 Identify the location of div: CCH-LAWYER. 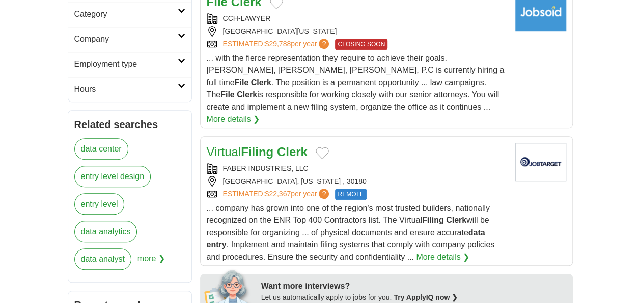
(357, 18).